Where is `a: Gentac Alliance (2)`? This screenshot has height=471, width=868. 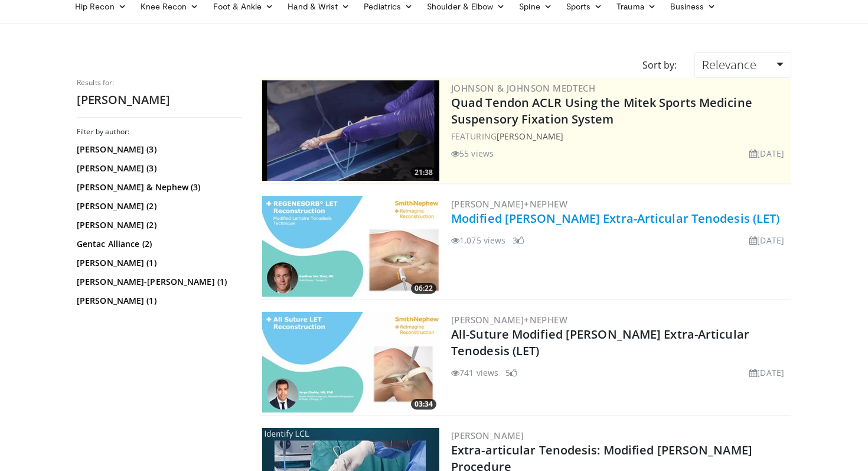 a: Gentac Alliance (2) is located at coordinates (157, 244).